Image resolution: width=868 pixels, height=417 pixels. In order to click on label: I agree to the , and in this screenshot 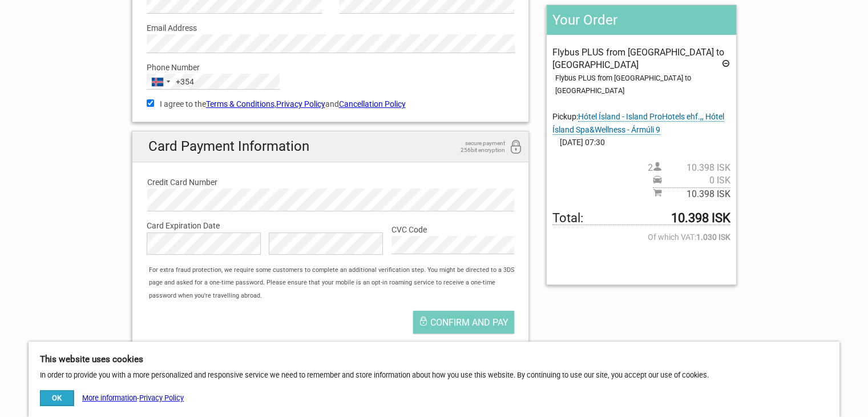, I will do `click(331, 104)`.